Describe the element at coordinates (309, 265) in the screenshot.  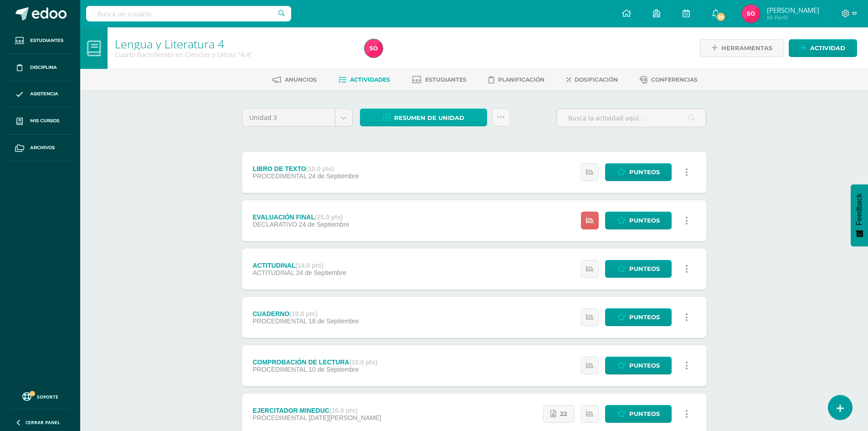
I see `strong: (14.0 pts)` at that location.